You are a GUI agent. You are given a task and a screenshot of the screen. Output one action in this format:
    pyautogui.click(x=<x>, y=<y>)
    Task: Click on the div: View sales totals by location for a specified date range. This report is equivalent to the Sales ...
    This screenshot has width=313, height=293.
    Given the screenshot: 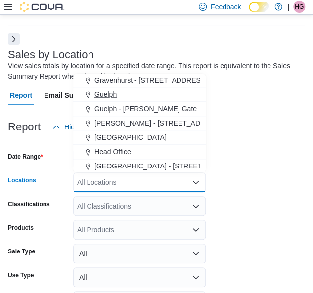 What is the action you would take?
    pyautogui.click(x=154, y=71)
    